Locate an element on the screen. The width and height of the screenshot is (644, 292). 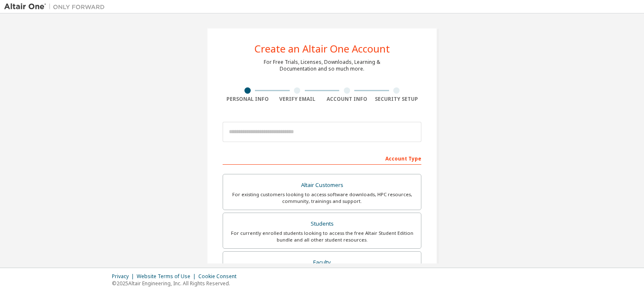
div: Cookie Consent is located at coordinates (220, 276).